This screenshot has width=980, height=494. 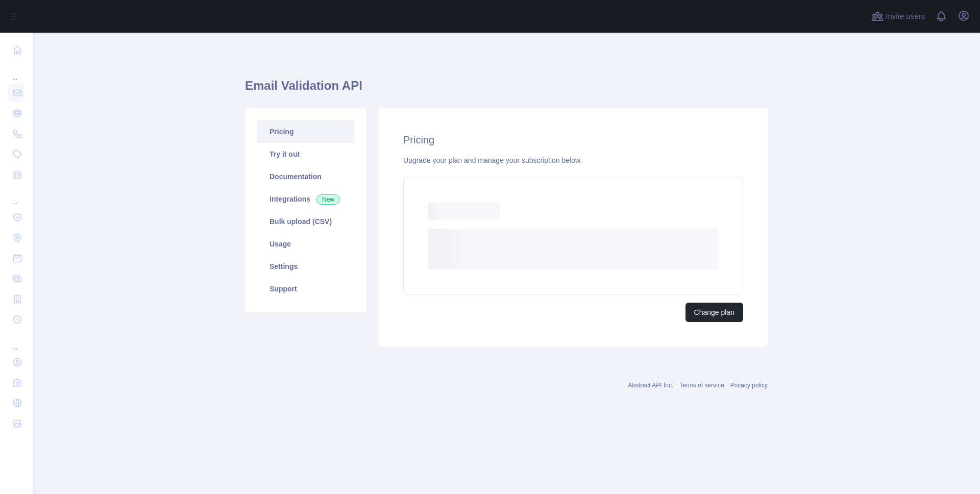 What do you see at coordinates (573, 140) in the screenshot?
I see `h2: Pricing` at bounding box center [573, 140].